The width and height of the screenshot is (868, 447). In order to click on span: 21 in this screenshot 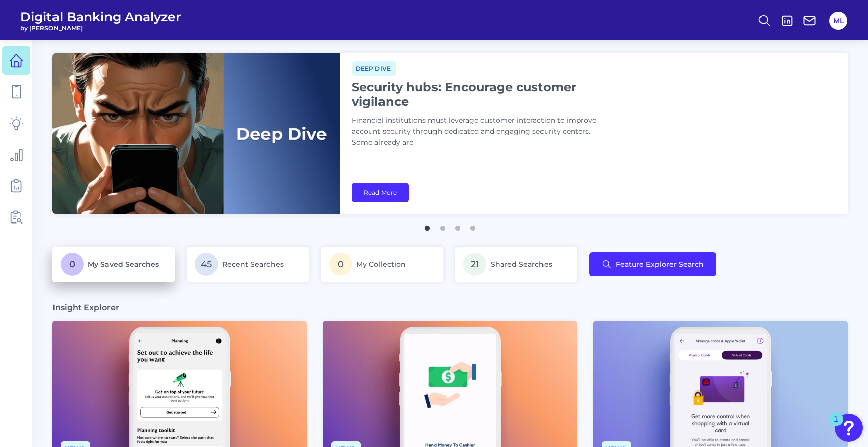, I will do `click(475, 265)`.